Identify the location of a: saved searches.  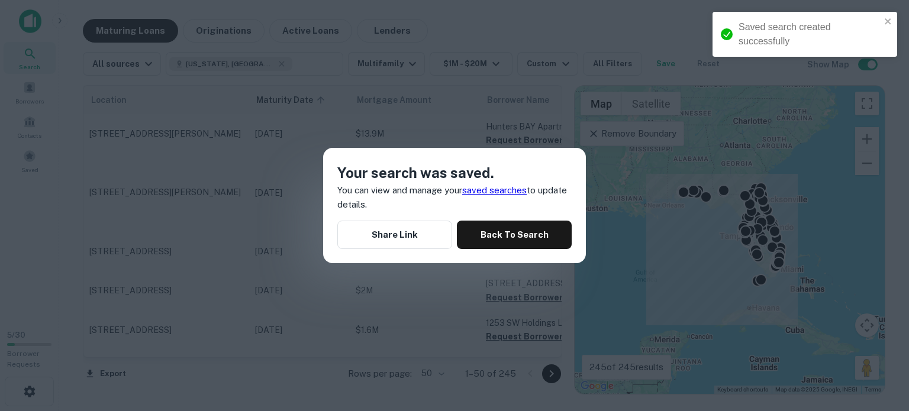
(494, 190).